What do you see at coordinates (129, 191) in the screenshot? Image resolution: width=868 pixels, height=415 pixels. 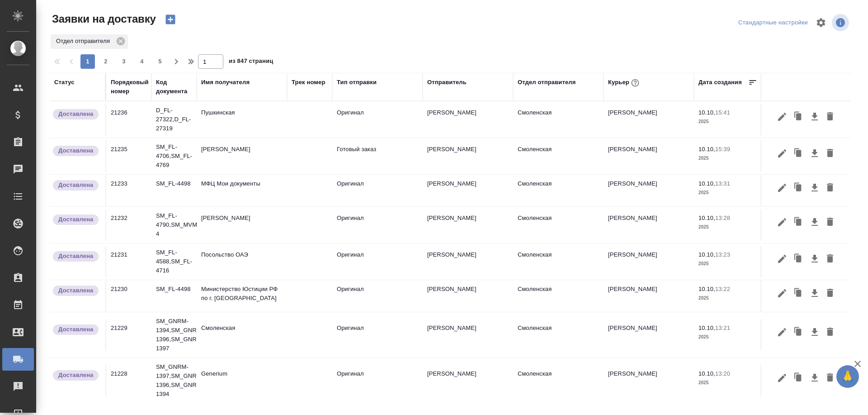 I see `td: 21233` at bounding box center [129, 191].